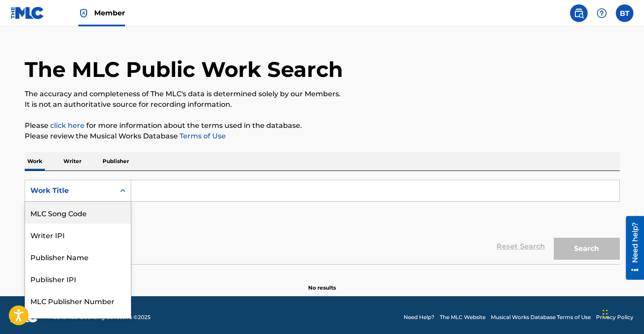 The height and width of the screenshot is (334, 644). What do you see at coordinates (116, 161) in the screenshot?
I see `p: Publisher` at bounding box center [116, 161].